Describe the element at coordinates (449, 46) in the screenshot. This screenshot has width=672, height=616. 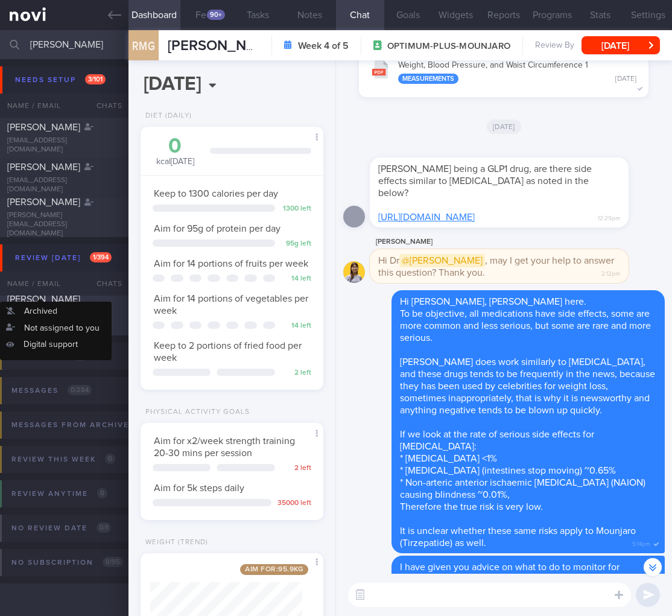
I see `span: OPTIMUM-PLUS-MOUNJARO` at that location.